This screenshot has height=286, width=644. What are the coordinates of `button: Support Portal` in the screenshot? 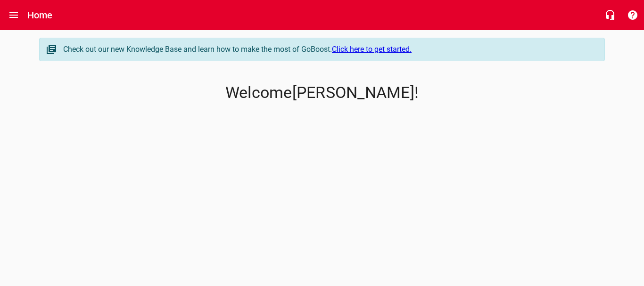 It's located at (633, 15).